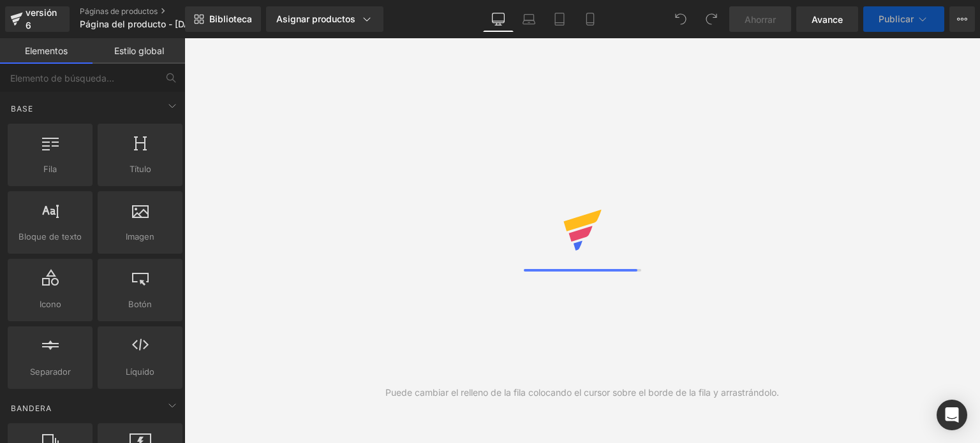 This screenshot has height=443, width=980. Describe the element at coordinates (31, 408) in the screenshot. I see `font: Bandera` at that location.